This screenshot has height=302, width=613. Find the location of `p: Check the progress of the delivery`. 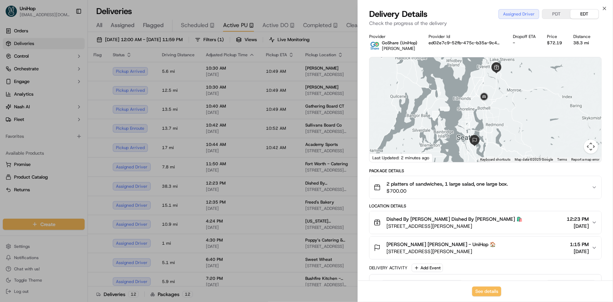

p: Check the progress of the delivery is located at coordinates (486, 23).